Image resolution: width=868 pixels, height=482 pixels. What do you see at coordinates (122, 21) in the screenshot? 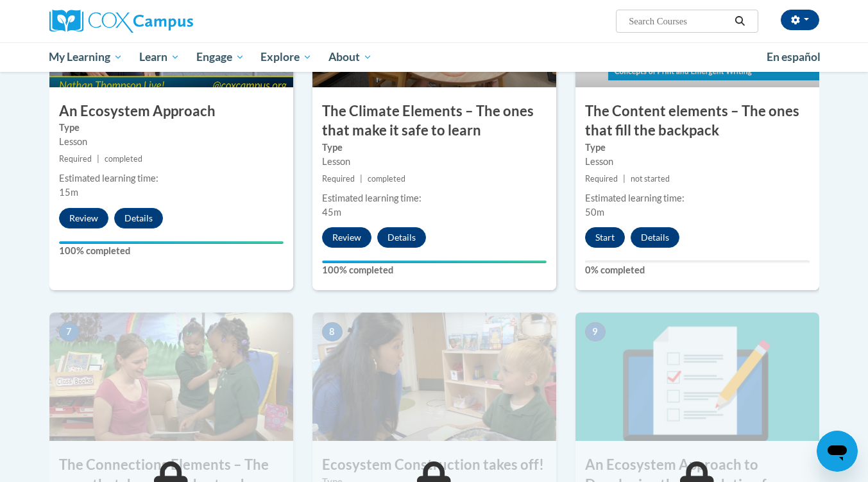
I see `img: Cox Campus` at bounding box center [122, 21].